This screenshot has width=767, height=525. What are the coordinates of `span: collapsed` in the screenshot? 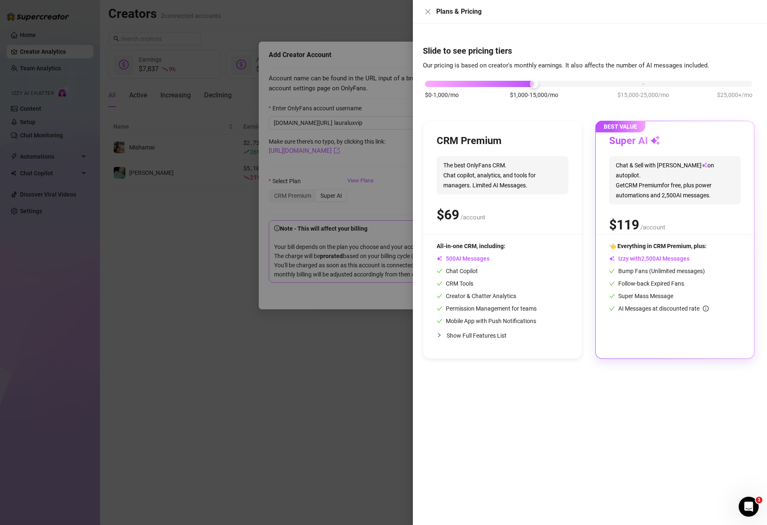 It's located at (439, 335).